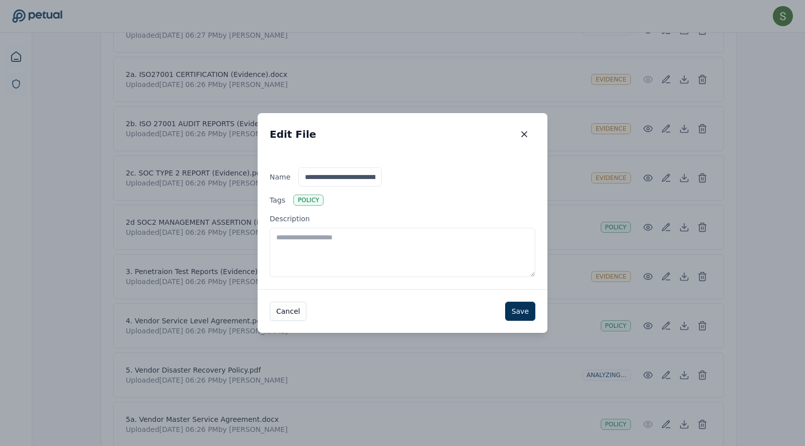 The width and height of the screenshot is (805, 446). I want to click on button: Save, so click(520, 312).